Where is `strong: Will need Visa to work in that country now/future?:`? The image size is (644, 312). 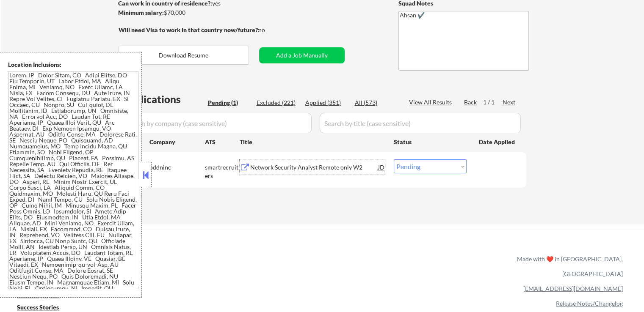
strong: Will need Visa to work in that country now/future?: is located at coordinates (189, 29).